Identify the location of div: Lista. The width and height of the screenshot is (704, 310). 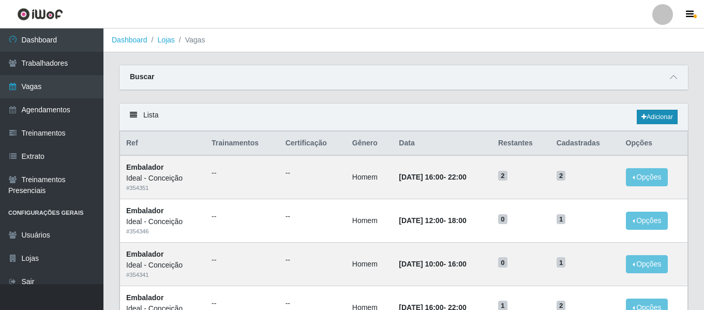
(404, 117).